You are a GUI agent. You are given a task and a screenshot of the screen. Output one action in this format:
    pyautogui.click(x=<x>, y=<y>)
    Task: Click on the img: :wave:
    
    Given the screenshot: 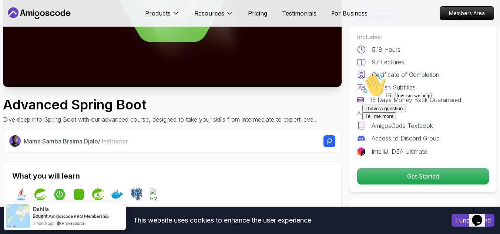 What is the action you would take?
    pyautogui.click(x=15, y=15)
    